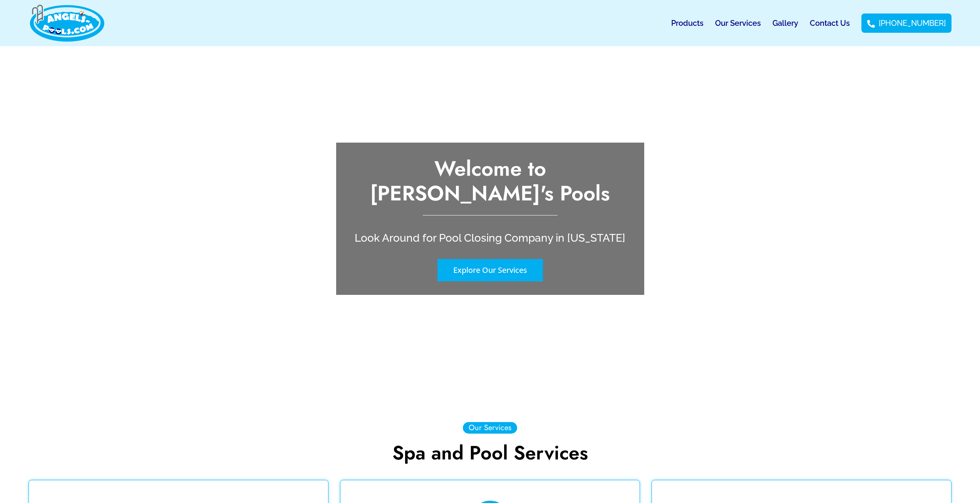 The width and height of the screenshot is (980, 503). Describe the element at coordinates (490, 270) in the screenshot. I see `a: Explore Our Services` at that location.